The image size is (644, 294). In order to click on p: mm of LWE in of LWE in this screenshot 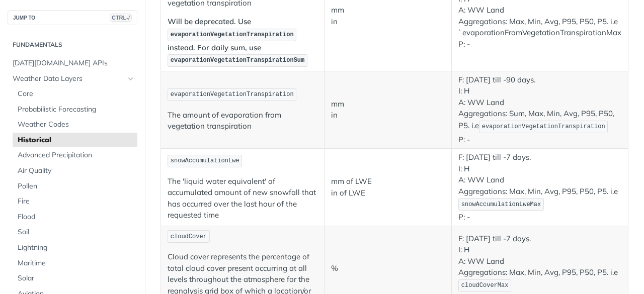, I will do `click(388, 187)`.